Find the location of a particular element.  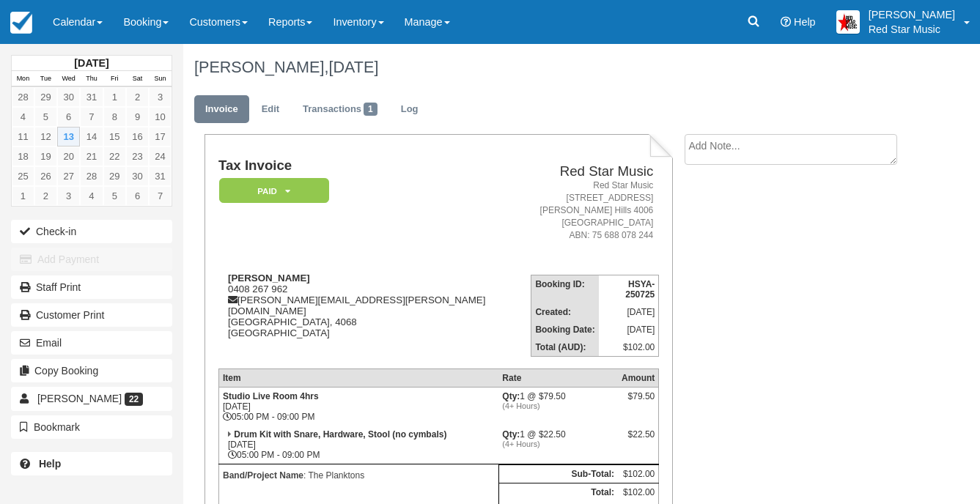

a: 12 is located at coordinates (45, 136).